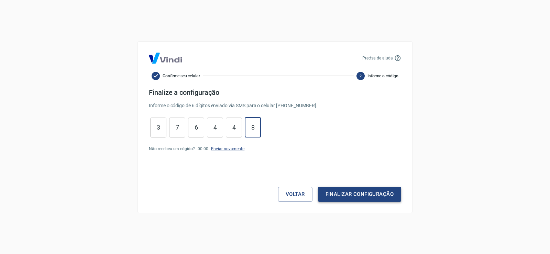  What do you see at coordinates (378, 58) in the screenshot?
I see `p: Precisa de ajuda` at bounding box center [378, 58].